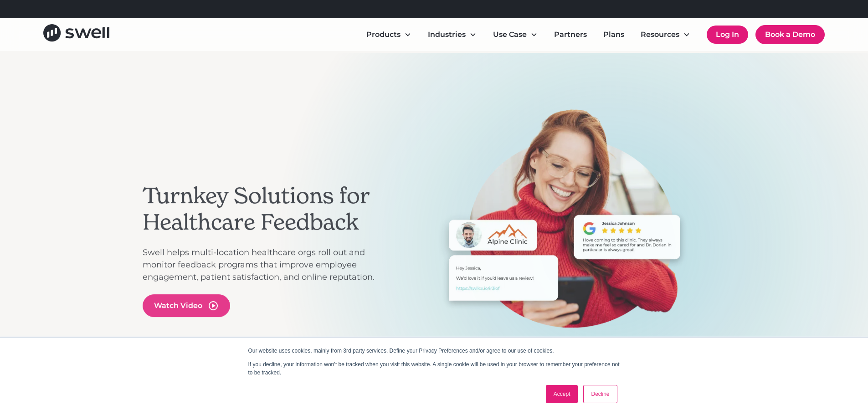 Image resolution: width=868 pixels, height=415 pixels. What do you see at coordinates (76, 34) in the screenshot?
I see `a: home` at bounding box center [76, 34].